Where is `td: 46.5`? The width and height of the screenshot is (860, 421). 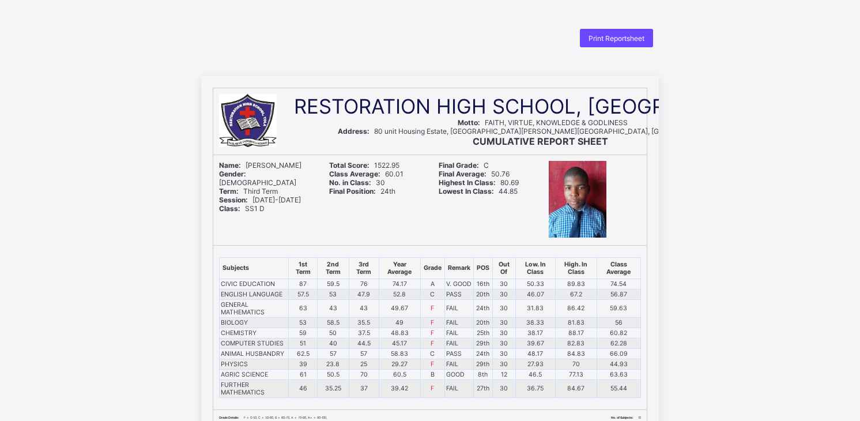
td: 46.5 is located at coordinates (536, 374).